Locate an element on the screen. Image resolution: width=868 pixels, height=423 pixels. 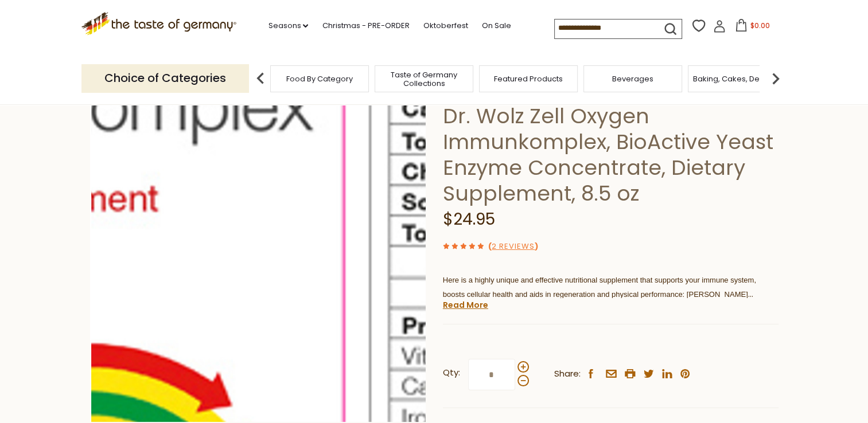
img: previous arrow is located at coordinates (260, 78).